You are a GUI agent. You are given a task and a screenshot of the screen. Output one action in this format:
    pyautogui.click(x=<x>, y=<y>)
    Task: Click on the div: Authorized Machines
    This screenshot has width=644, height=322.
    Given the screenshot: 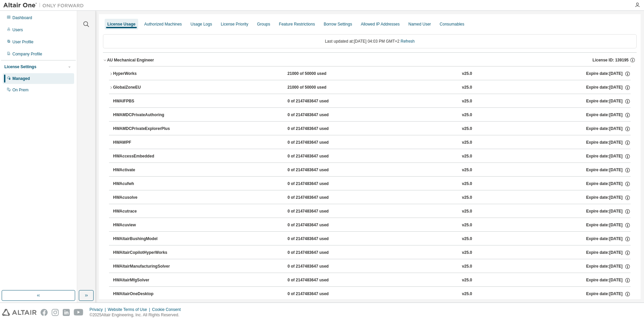 What is the action you would take?
    pyautogui.click(x=163, y=24)
    